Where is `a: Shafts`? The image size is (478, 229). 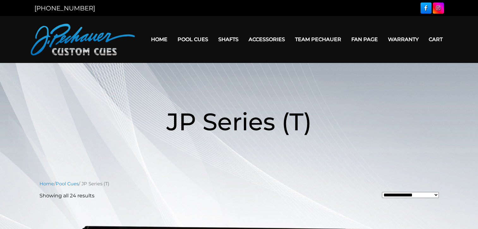
a: Shafts is located at coordinates (229, 39).